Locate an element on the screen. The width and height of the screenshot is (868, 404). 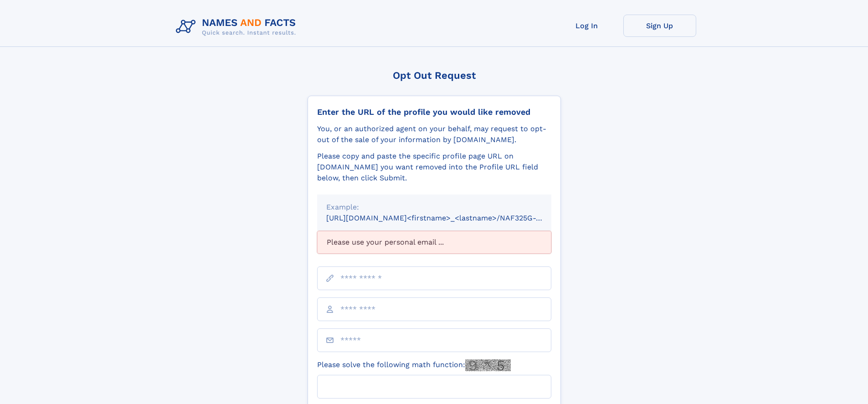
a: Sign Up is located at coordinates (659, 26).